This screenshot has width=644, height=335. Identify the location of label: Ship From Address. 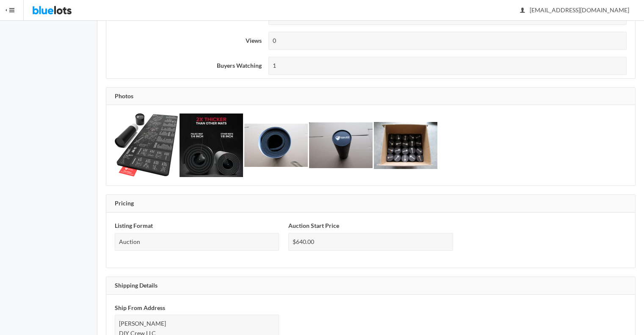
(139, 308).